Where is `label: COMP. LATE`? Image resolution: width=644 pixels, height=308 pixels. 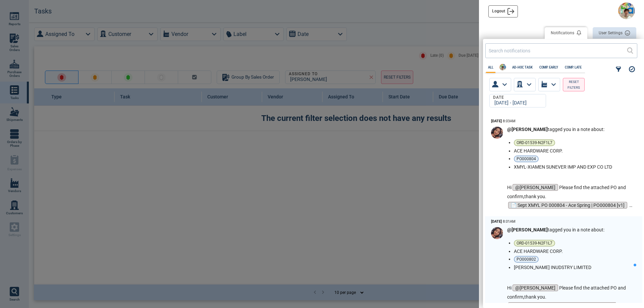 label: COMP. LATE is located at coordinates (573, 67).